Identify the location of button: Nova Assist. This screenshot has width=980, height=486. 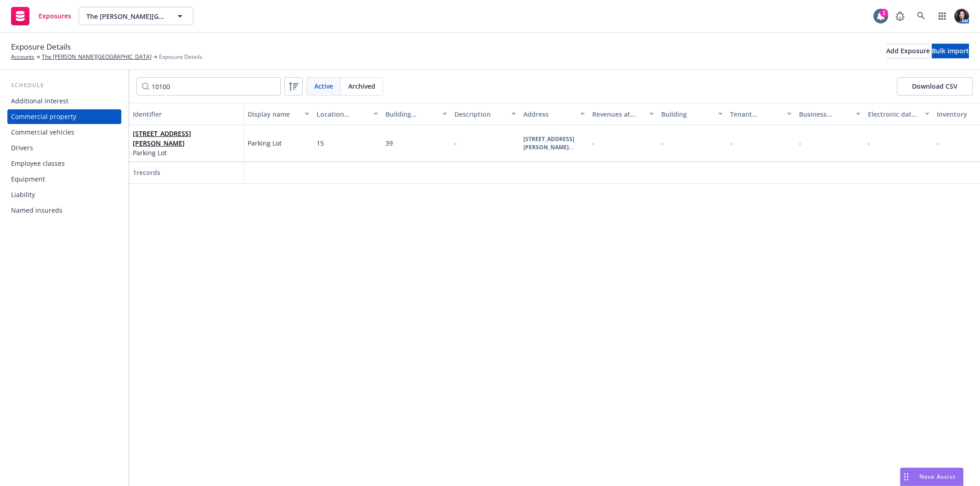
(932, 477).